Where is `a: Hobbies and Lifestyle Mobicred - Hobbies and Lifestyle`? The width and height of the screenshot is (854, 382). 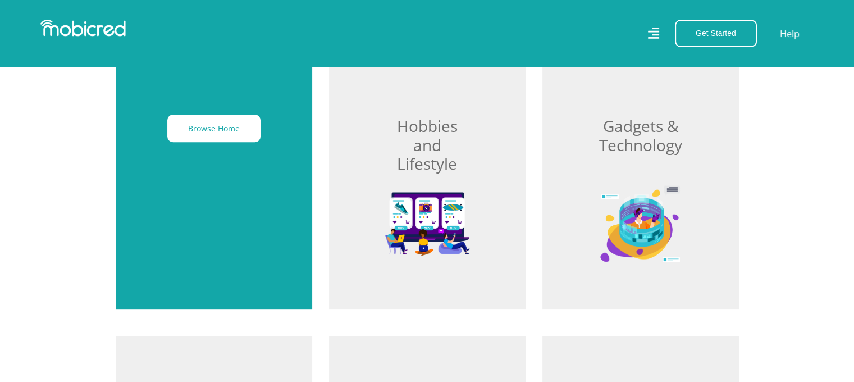
a: Hobbies and Lifestyle Mobicred - Hobbies and Lifestyle is located at coordinates (427, 172).